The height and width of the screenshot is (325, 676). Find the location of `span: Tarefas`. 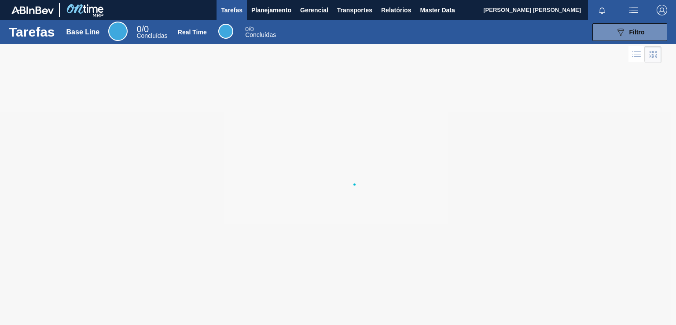

span: Tarefas is located at coordinates (231, 10).